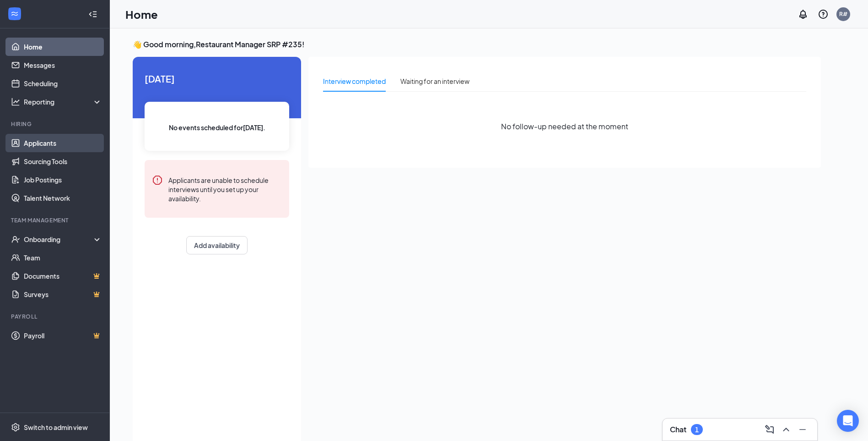 The width and height of the screenshot is (868, 441). What do you see at coordinates (62, 143) in the screenshot?
I see `a: Applicants` at bounding box center [62, 143].